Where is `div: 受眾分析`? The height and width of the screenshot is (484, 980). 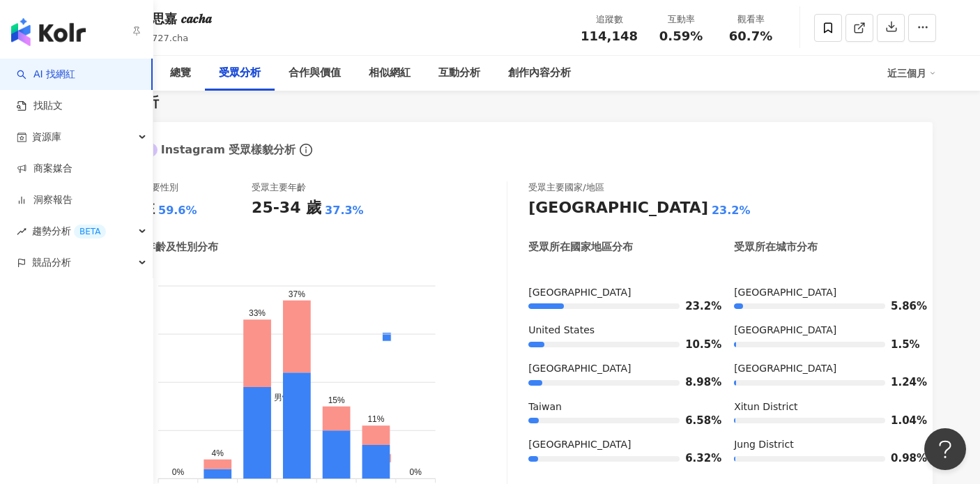
div: 受眾分析 is located at coordinates (240, 73).